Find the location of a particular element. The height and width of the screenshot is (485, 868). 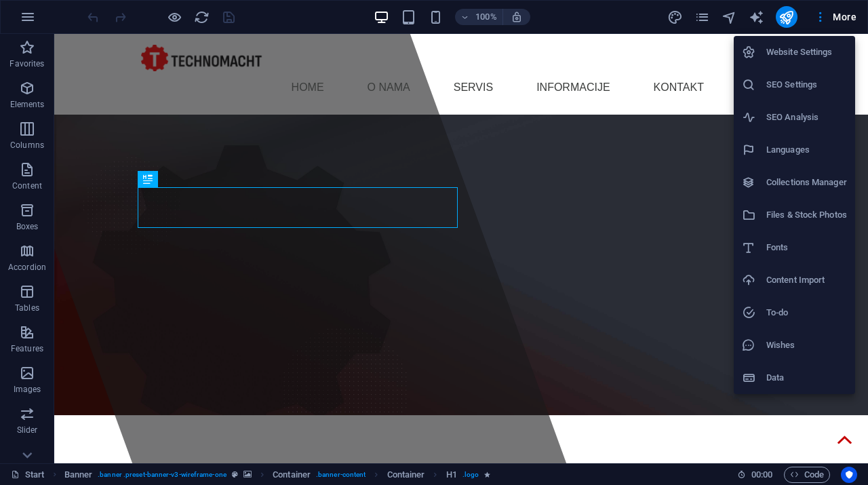

h6: Wishes is located at coordinates (806, 345).